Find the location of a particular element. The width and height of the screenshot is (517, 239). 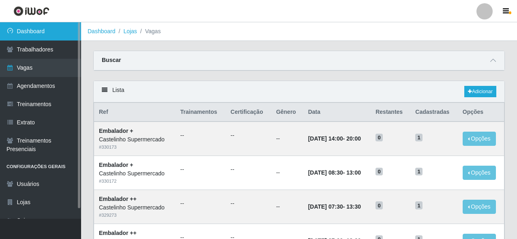

img: CoreUI Logo is located at coordinates (31, 11).